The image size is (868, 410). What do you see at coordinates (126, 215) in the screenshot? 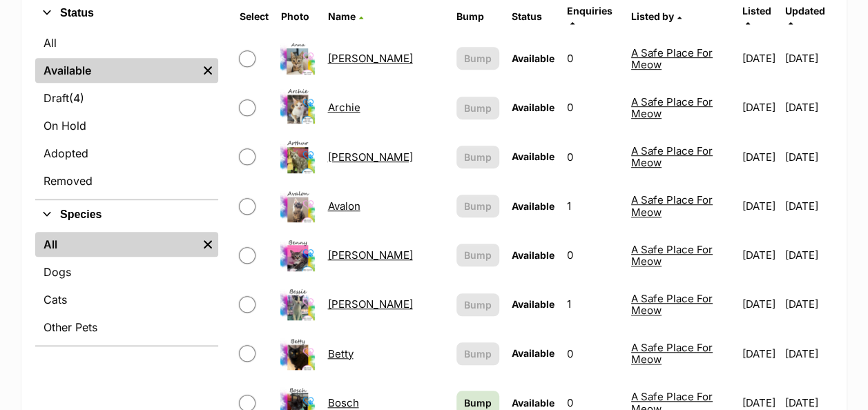
I see `button: Species` at bounding box center [126, 215].